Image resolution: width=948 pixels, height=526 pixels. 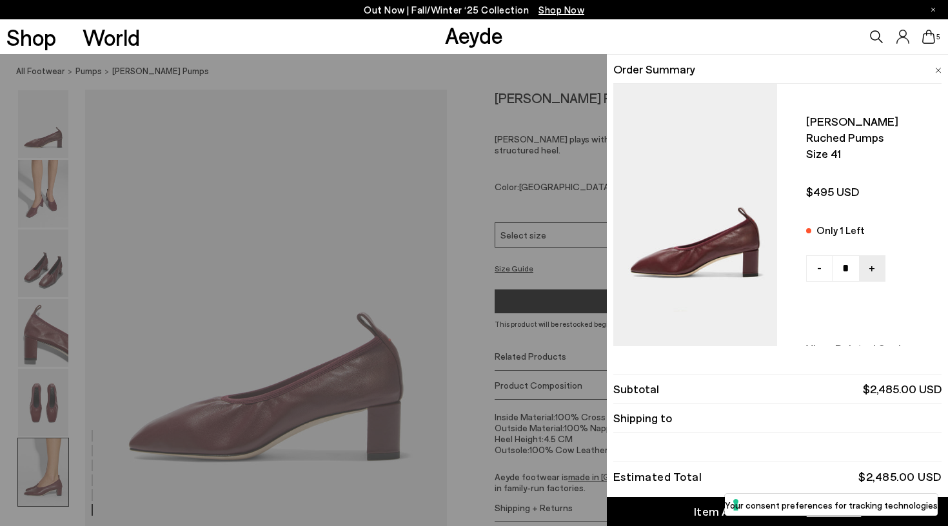 What do you see at coordinates (929, 37) in the screenshot?
I see `a: 5` at bounding box center [929, 37].